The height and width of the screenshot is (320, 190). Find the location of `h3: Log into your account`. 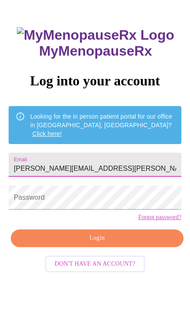

h3: Log into your account is located at coordinates (95, 81).